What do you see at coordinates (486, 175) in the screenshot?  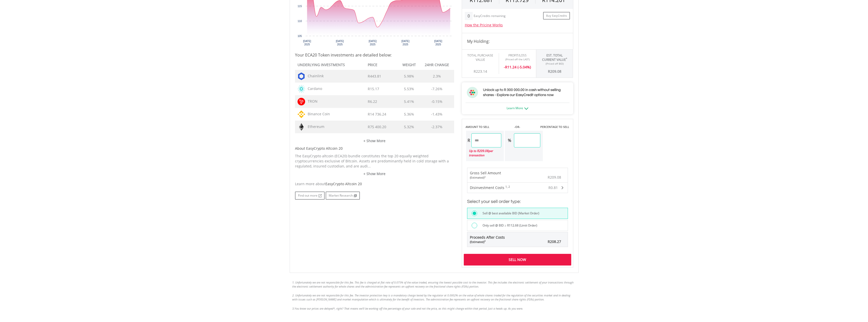 I see `div: Gross Sell Amount` at bounding box center [486, 175].